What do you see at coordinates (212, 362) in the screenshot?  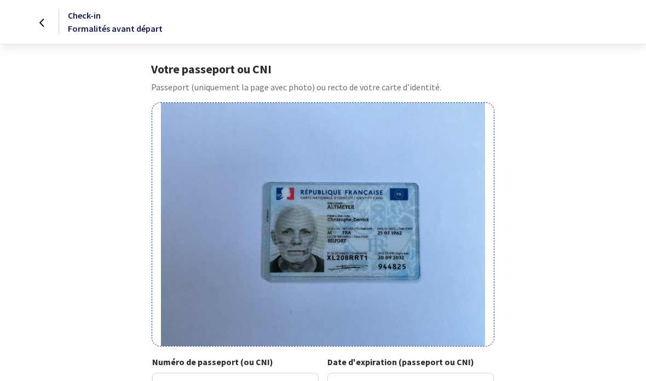 I see `strong: Numéro de passeport (ou CNI)` at bounding box center [212, 362].